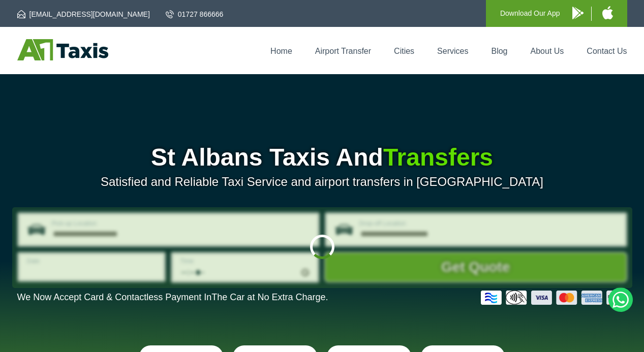  What do you see at coordinates (554, 298) in the screenshot?
I see `img: Credit And Debit Cards` at bounding box center [554, 298].